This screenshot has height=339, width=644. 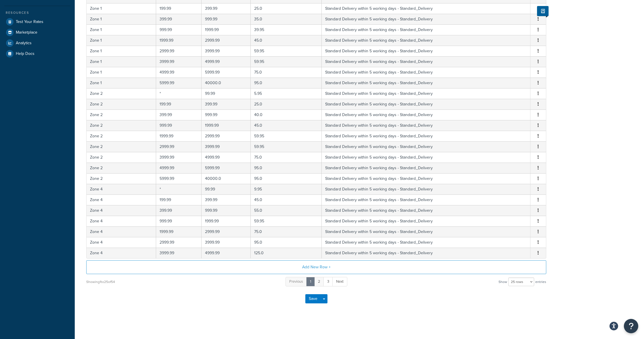 I want to click on span: Help Docs, so click(x=25, y=54).